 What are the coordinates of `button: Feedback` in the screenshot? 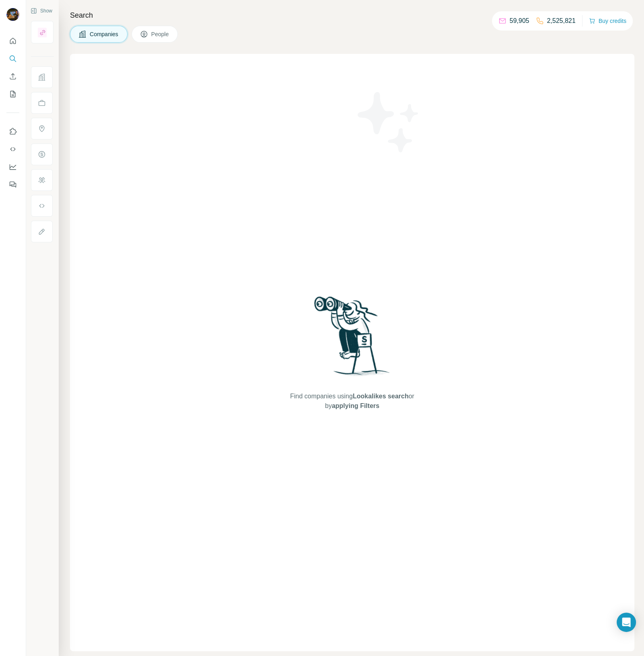 It's located at (13, 185).